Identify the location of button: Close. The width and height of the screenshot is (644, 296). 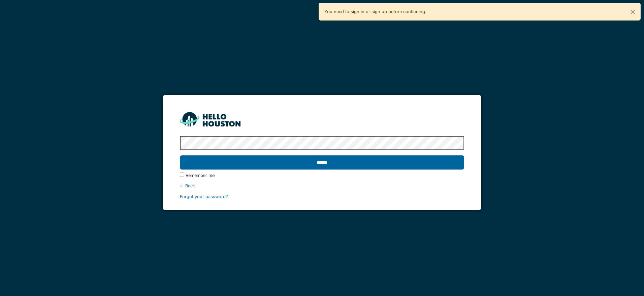
(632, 12).